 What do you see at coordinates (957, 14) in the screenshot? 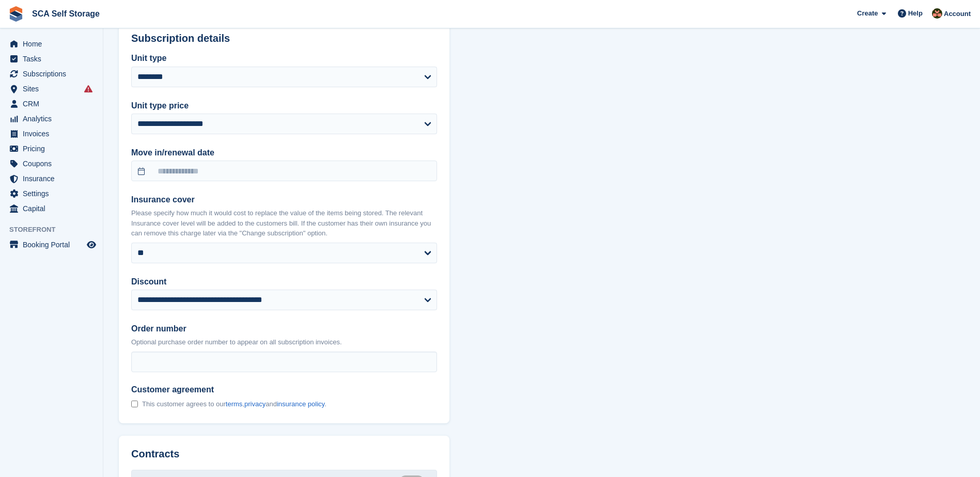
I see `span: Account` at bounding box center [957, 14].